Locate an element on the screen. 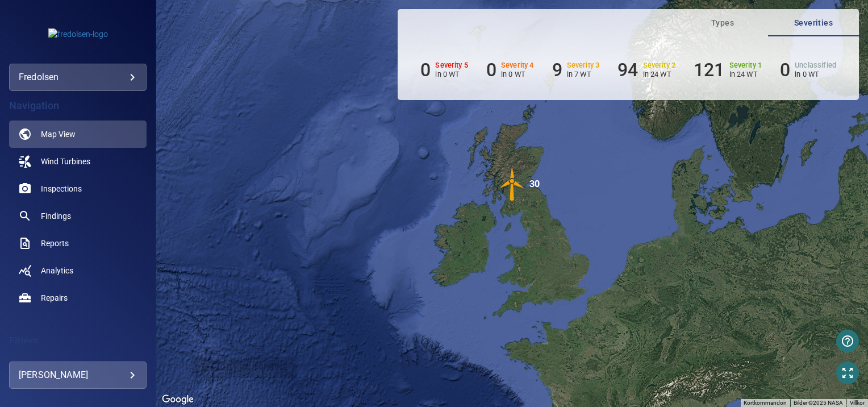  a: repairs noActive is located at coordinates (78, 298).